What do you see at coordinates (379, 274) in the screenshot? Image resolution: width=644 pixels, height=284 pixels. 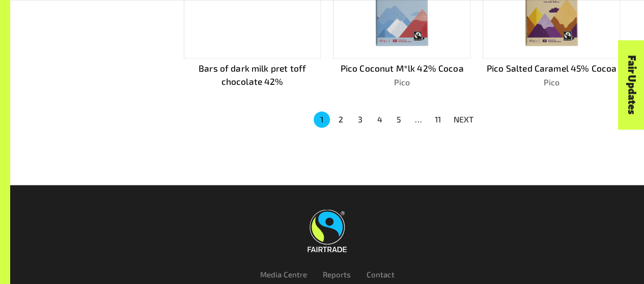 I see `a: Contact` at bounding box center [379, 274].